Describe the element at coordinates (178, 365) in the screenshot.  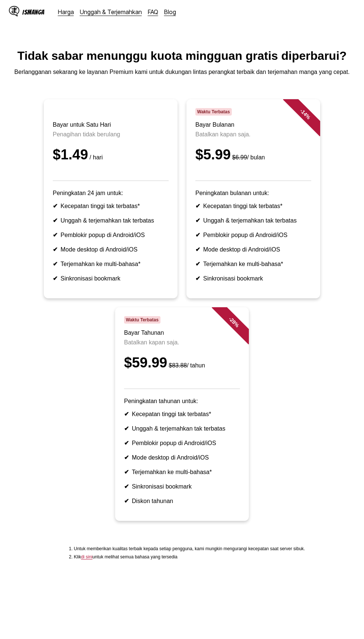
I see `s: $83.88` at that location.